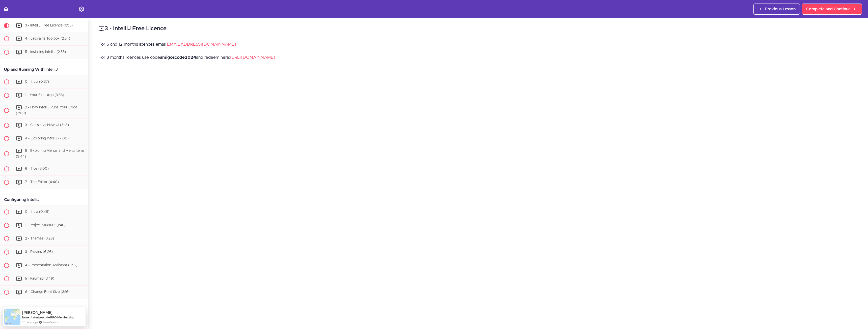  Describe the element at coordinates (12, 317) in the screenshot. I see `img: provesource social proof notification image` at that location.